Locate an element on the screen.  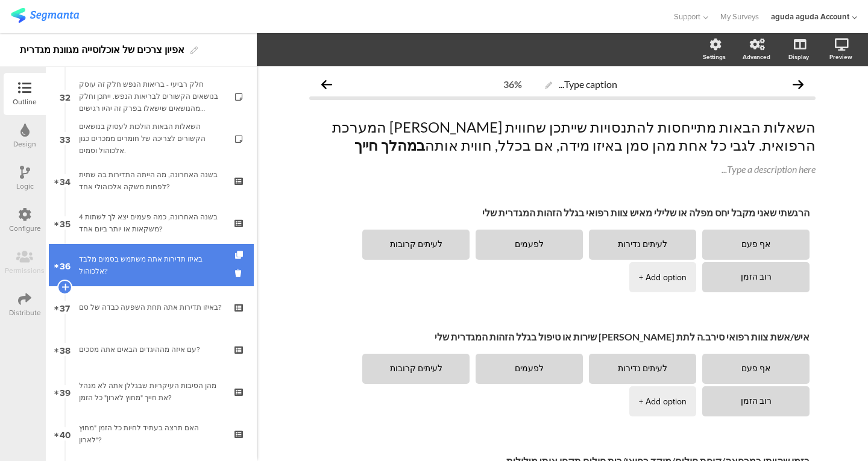
img: segmanta logo is located at coordinates (45, 15).